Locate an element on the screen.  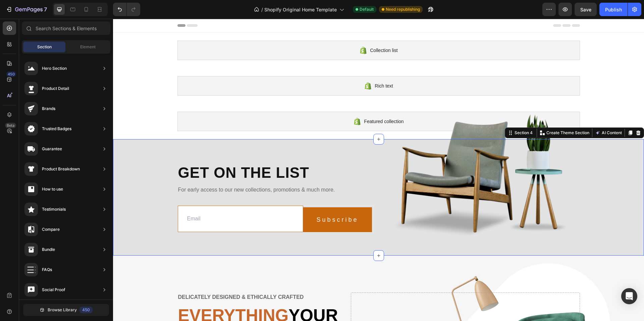
div: Beta is located at coordinates (11, 125).